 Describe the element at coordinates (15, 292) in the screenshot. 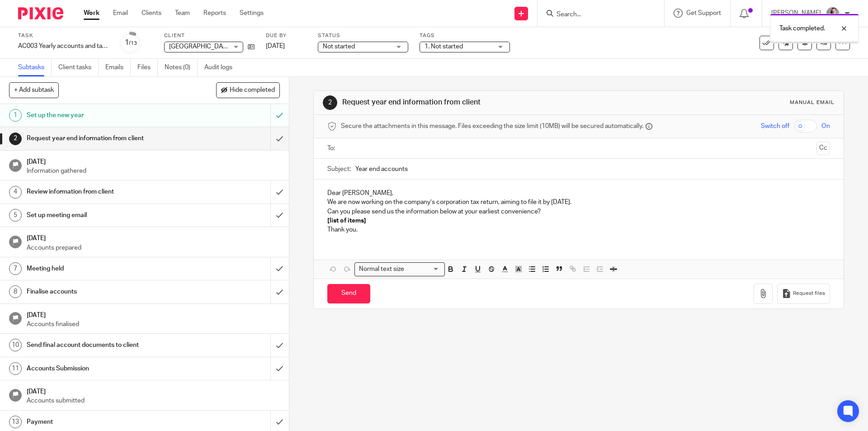

I see `div: 8` at that location.